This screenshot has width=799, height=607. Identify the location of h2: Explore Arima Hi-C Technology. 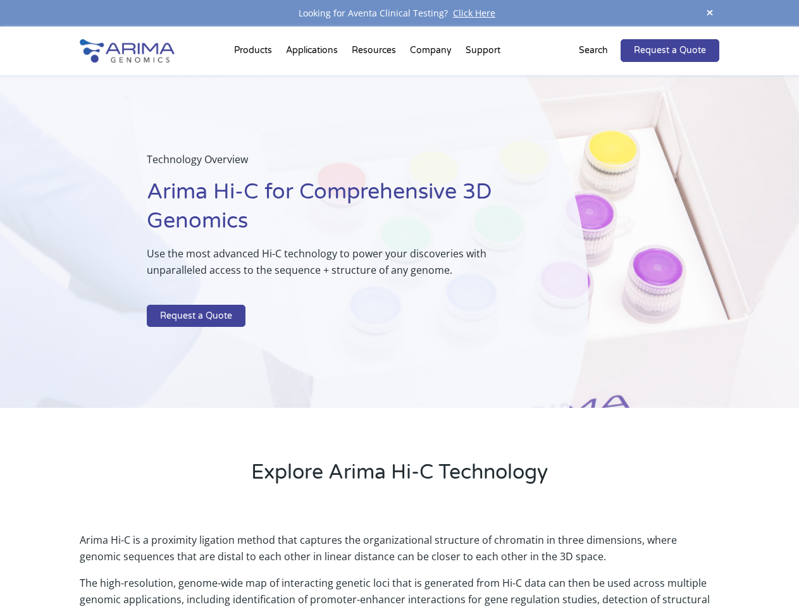
(399, 477).